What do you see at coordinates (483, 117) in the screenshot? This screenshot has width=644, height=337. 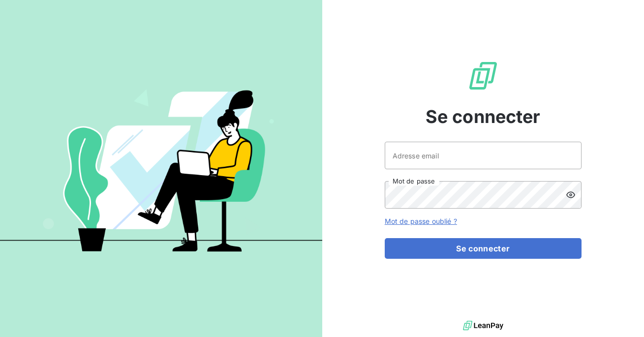 I see `span: Se connecter` at bounding box center [483, 117].